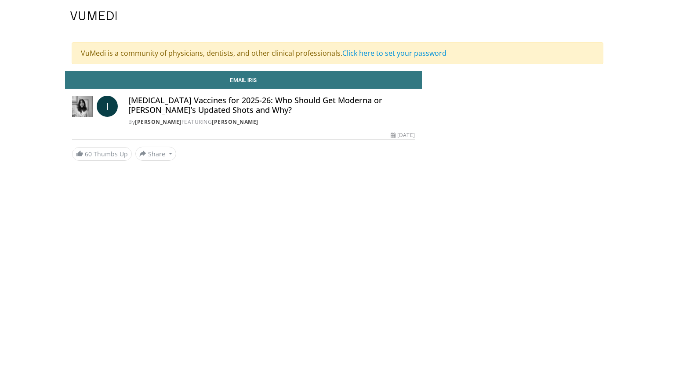 The image size is (675, 379). I want to click on span: I, so click(107, 106).